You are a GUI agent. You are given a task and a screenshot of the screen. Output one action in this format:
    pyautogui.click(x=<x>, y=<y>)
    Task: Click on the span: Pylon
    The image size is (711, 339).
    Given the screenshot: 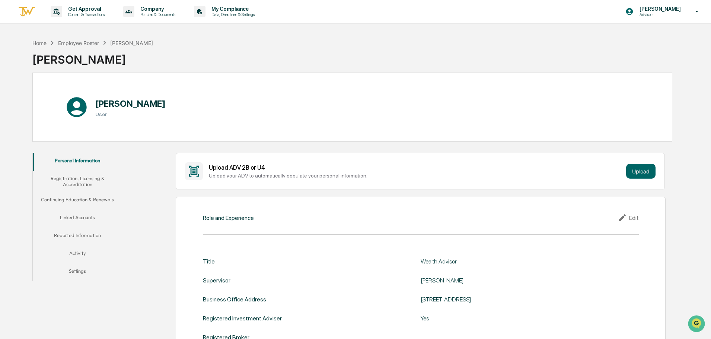 What is the action you would take?
    pyautogui.click(x=82, y=129)
    